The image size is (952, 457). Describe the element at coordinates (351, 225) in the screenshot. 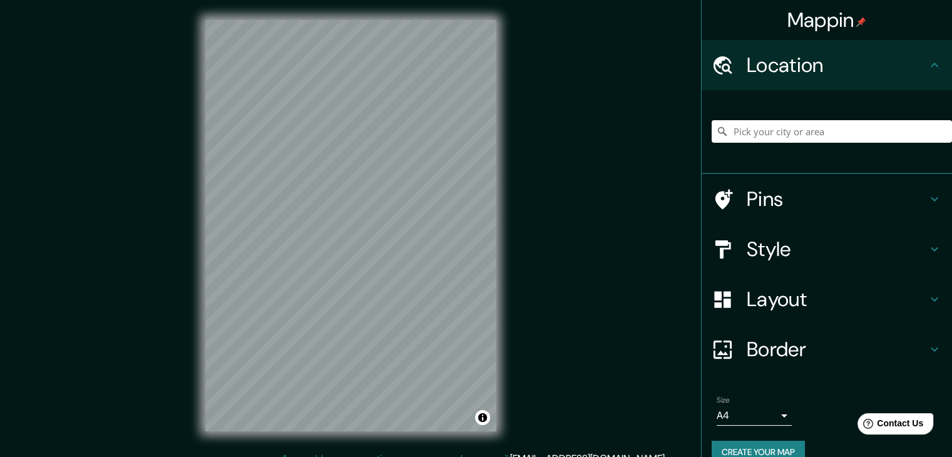

I see `canvas: Map` at that location.